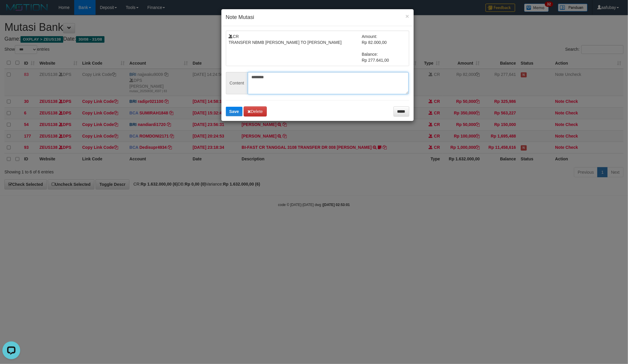 The image size is (628, 364). What do you see at coordinates (255, 111) in the screenshot?
I see `button: Delete` at bounding box center [255, 111].